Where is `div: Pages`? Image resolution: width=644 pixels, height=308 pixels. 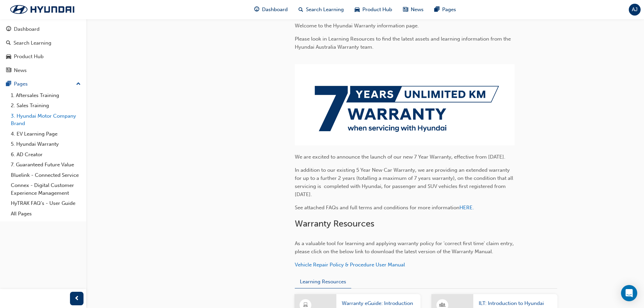
div: Pages is located at coordinates (21, 84).